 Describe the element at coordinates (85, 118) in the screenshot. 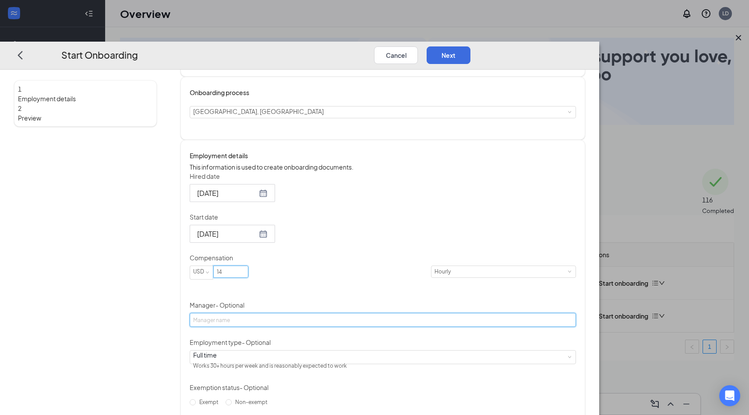

I see `span: Preview` at that location.